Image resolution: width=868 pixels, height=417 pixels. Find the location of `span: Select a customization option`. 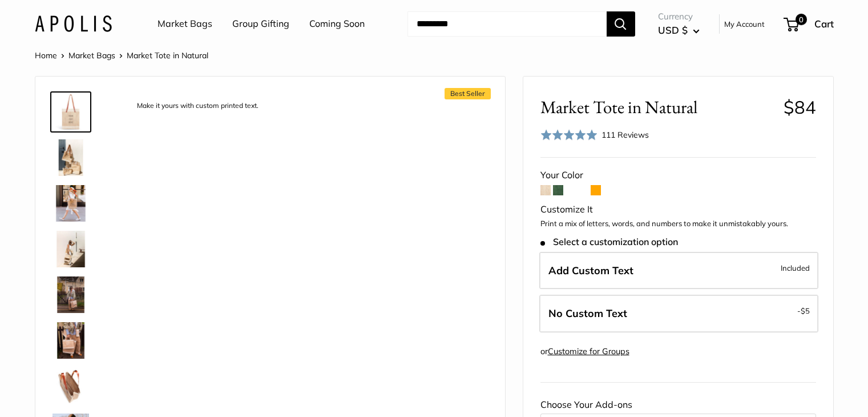

span: Select a customization option is located at coordinates (609, 242).